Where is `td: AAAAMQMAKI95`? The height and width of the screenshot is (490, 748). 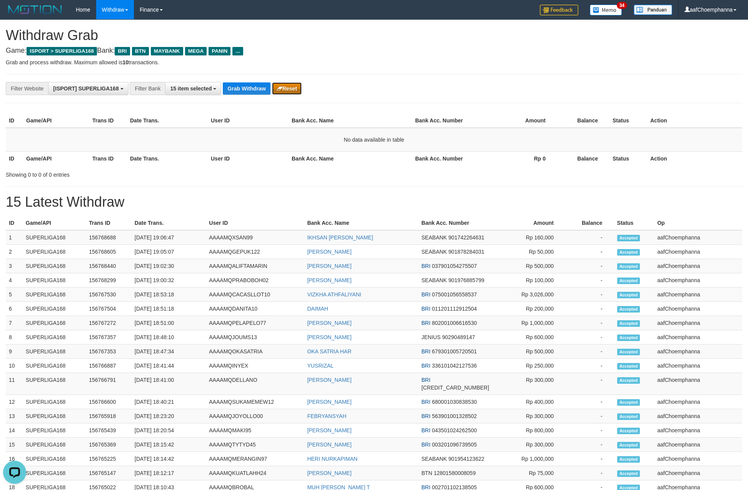 td: AAAAMQMAKI95 is located at coordinates (255, 430).